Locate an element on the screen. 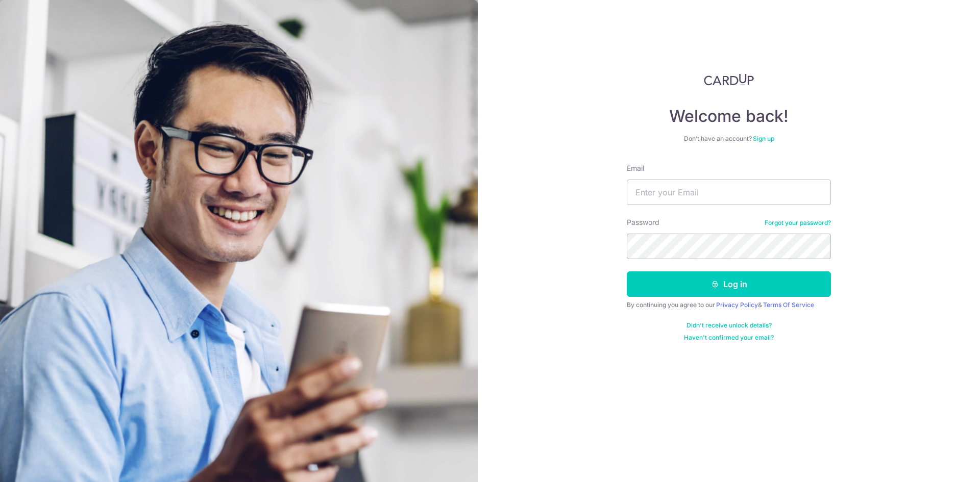 This screenshot has width=980, height=482. h4: Welcome back! is located at coordinates (729, 116).